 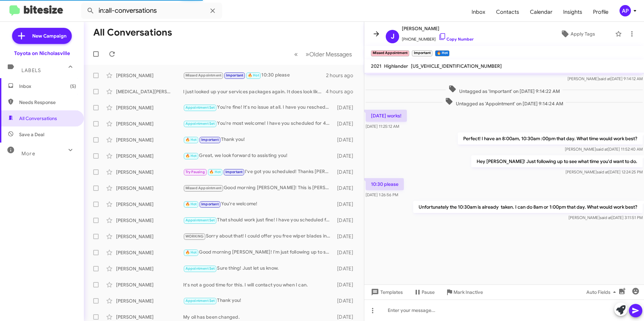 I want to click on span: Mark Inactive, so click(x=468, y=292).